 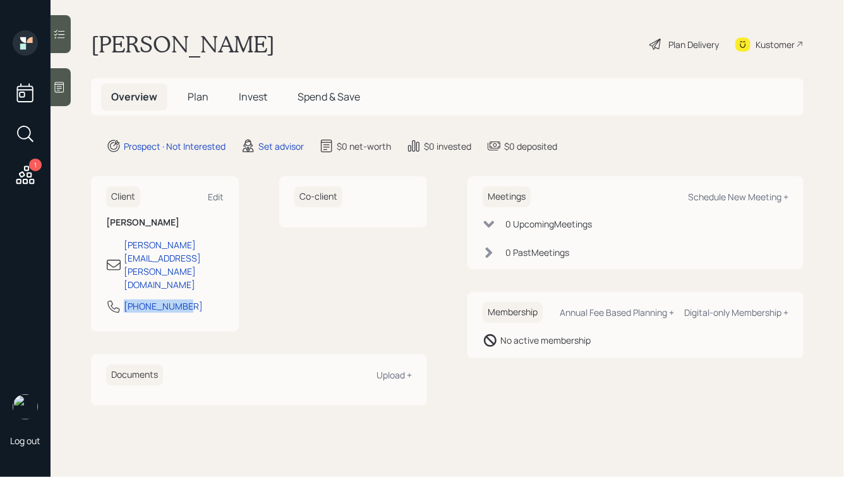 I want to click on span: Overview, so click(x=134, y=97).